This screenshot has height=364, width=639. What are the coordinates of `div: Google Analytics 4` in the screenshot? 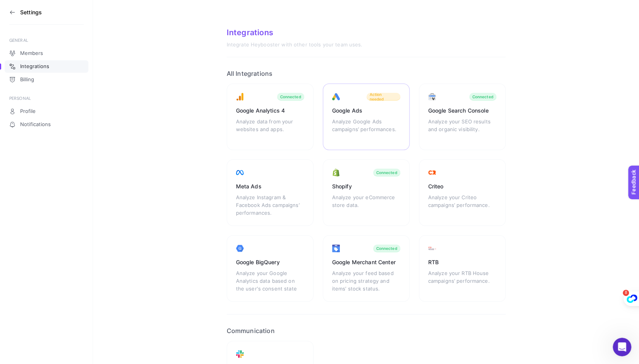 It's located at (270, 111).